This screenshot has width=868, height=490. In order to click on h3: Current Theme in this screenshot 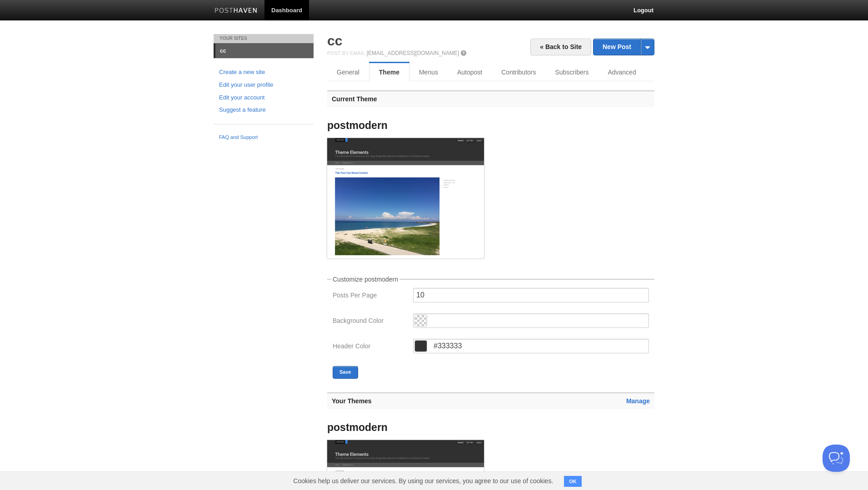, I will do `click(491, 99)`.